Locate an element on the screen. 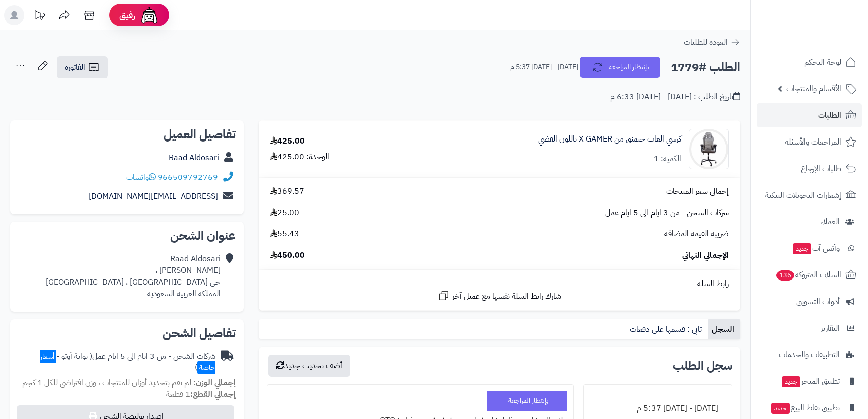 The height and width of the screenshot is (419, 868). span: شركات الشحن - من 3 ايام الى 5 ايام عمل is located at coordinates (667, 213).